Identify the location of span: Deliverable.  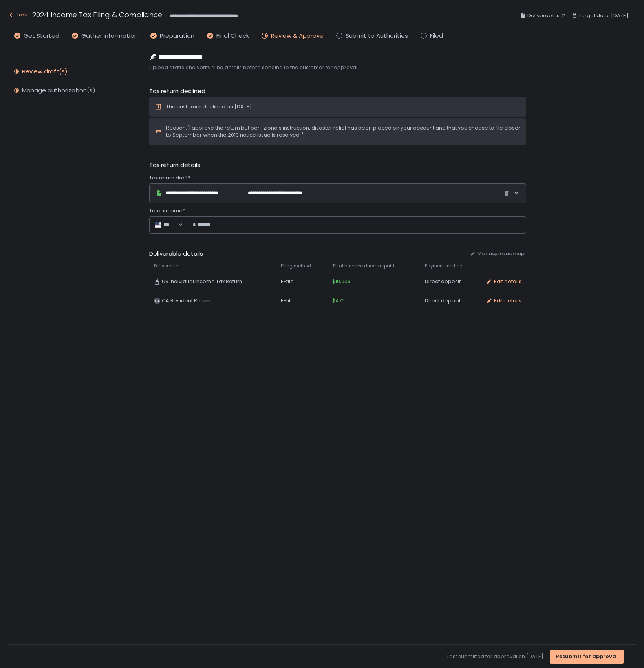
(166, 266).